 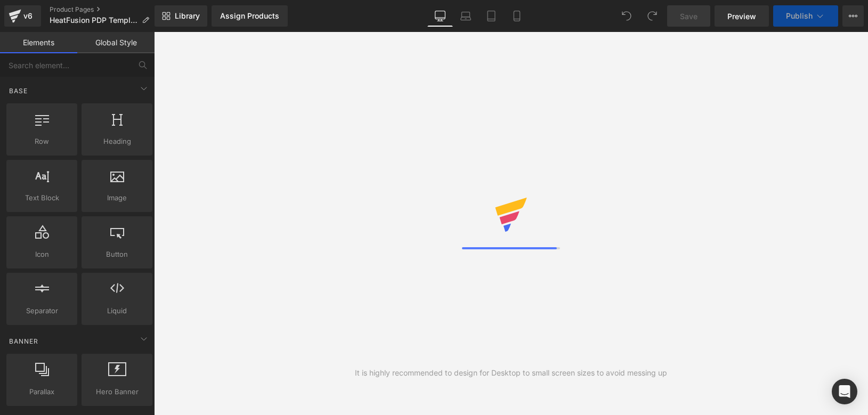 I want to click on div: v6, so click(x=28, y=16).